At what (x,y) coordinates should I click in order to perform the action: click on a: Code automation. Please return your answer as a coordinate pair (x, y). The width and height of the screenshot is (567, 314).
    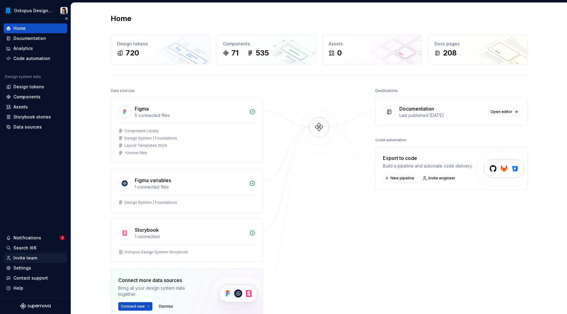
    Looking at the image, I should click on (35, 58).